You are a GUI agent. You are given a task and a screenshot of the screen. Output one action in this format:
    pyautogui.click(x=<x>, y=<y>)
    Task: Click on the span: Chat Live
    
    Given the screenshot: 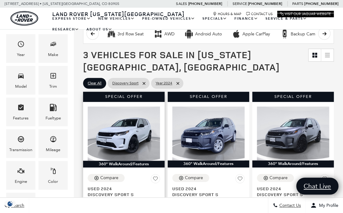 What is the action you would take?
    pyautogui.click(x=317, y=186)
    